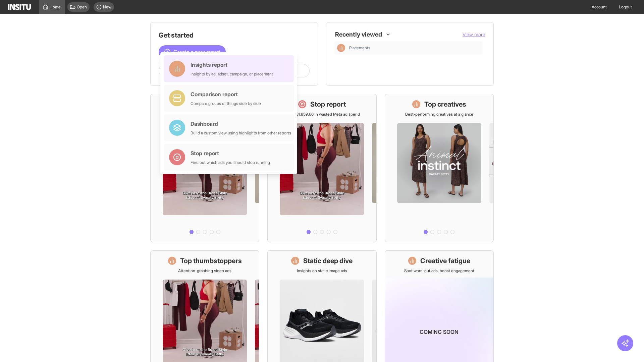  Describe the element at coordinates (205, 271) in the screenshot. I see `p: Attention-grabbing video ads` at that location.